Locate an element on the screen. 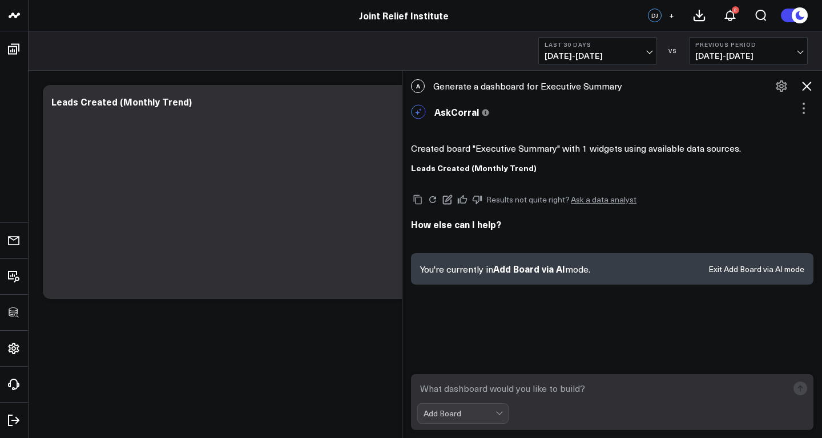 Image resolution: width=822 pixels, height=438 pixels. div: 2 is located at coordinates (735, 10).